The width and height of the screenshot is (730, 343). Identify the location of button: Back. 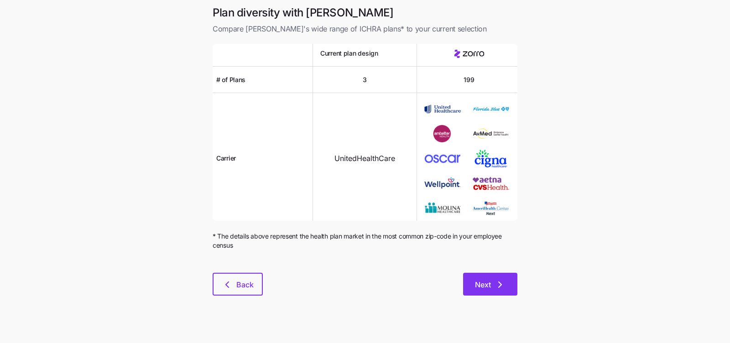
(238, 284).